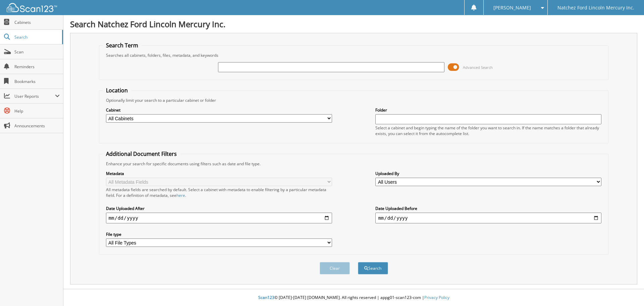  What do you see at coordinates (141, 154) in the screenshot?
I see `legend: Additional Document Filters` at bounding box center [141, 154].